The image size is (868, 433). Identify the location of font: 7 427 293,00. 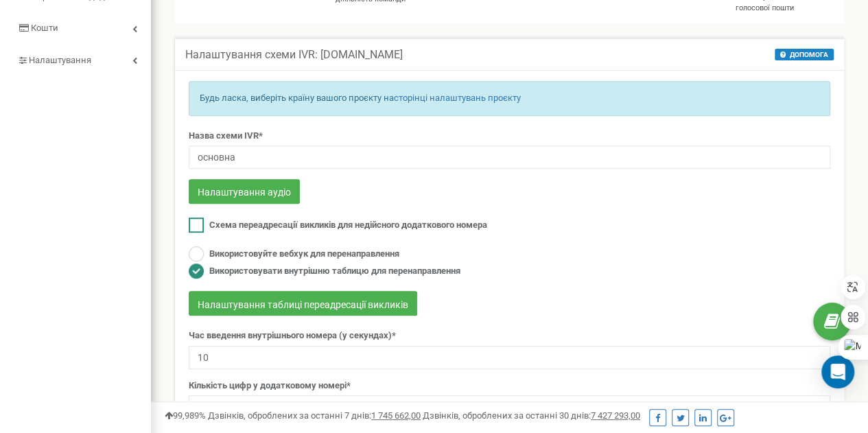
(615, 415).